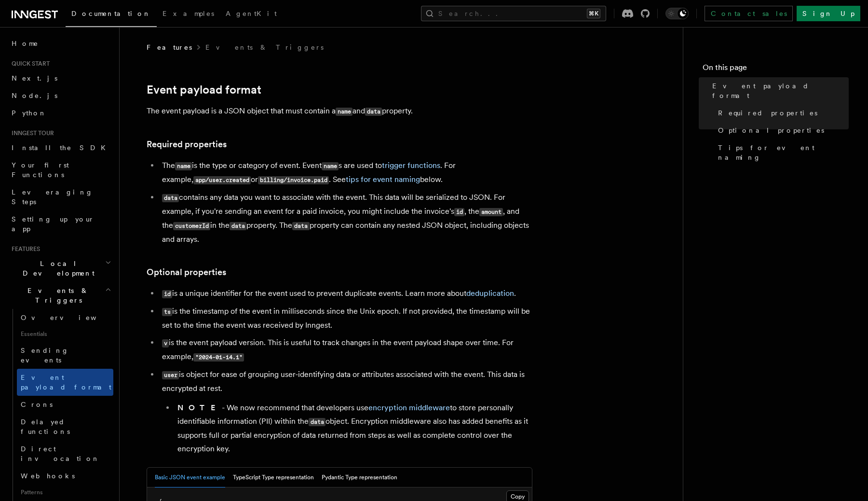  What do you see at coordinates (264, 47) in the screenshot?
I see `a: Events & Triggers` at bounding box center [264, 47].